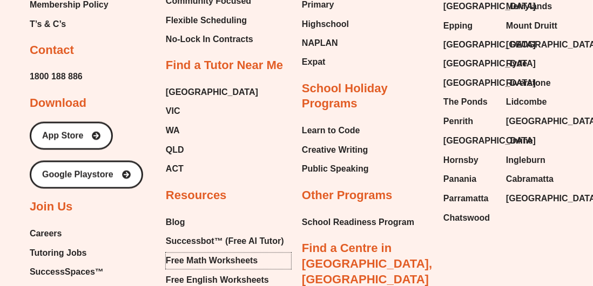 The image size is (593, 286). I want to click on span: Creative Writing, so click(335, 151).